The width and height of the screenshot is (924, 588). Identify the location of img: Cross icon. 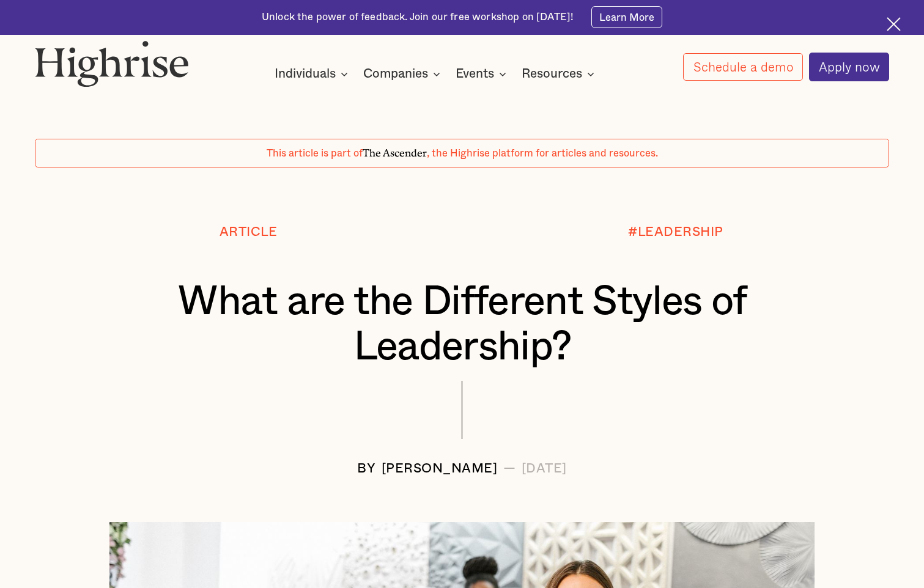
(893, 24).